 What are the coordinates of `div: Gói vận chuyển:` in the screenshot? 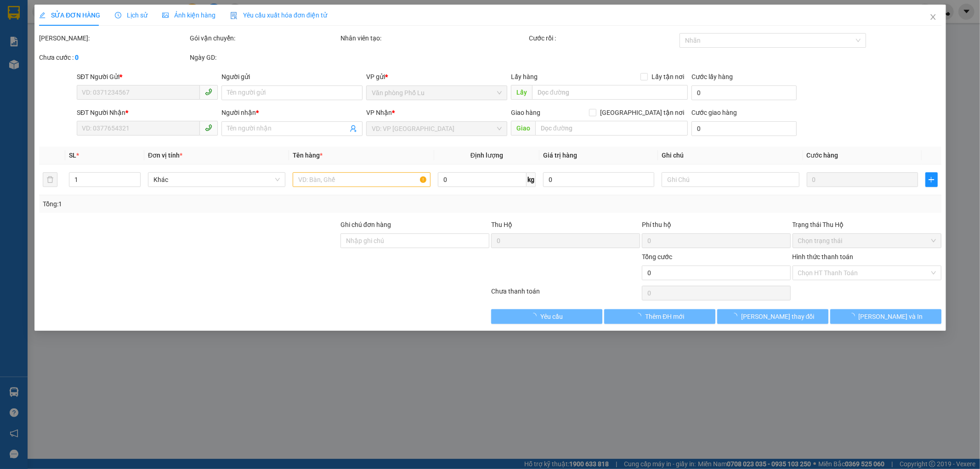 It's located at (264, 38).